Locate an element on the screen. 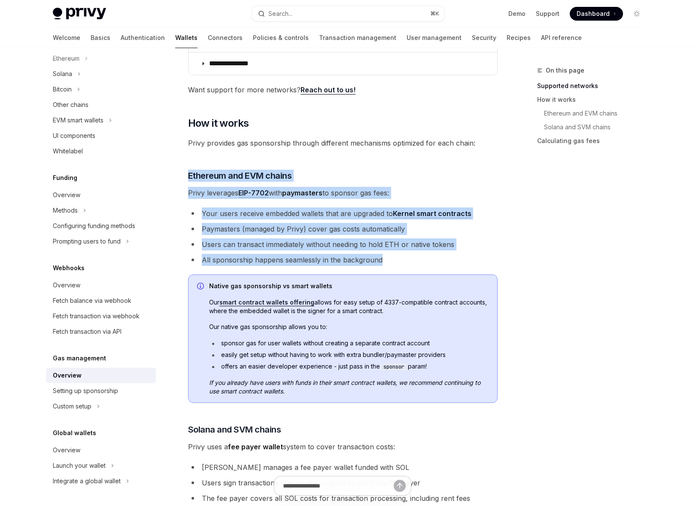  div: Setting up sponsorship is located at coordinates (85, 391).